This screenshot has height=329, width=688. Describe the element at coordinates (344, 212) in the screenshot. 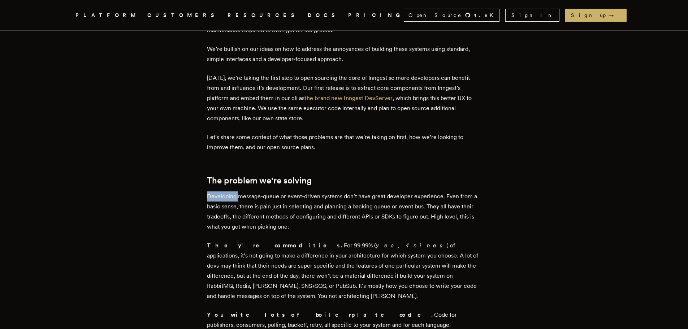

I see `p: Developing message-queue or event-driven systems don’t have great developer experience. Even from...` at that location.